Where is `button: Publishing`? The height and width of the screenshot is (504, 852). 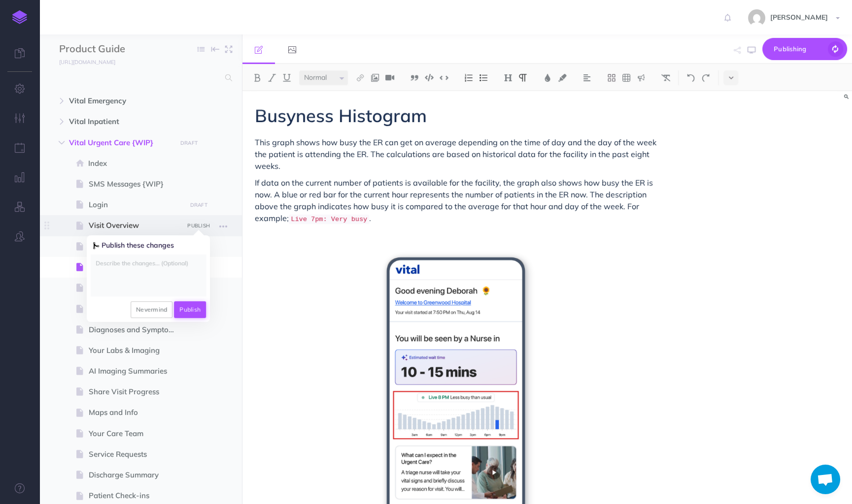
button: Publishing is located at coordinates (805, 49).